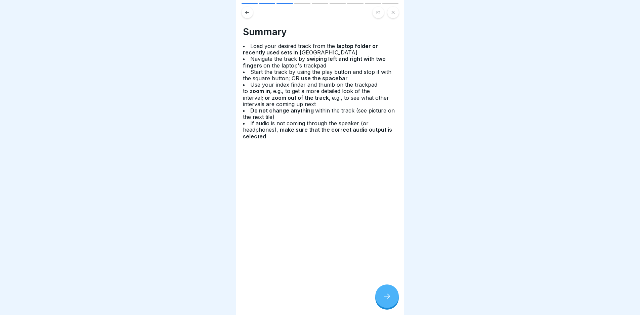 This screenshot has width=640, height=315. Describe the element at coordinates (310, 88) in the screenshot. I see `span: Use your index finder and thumb on the trackpad to` at that location.